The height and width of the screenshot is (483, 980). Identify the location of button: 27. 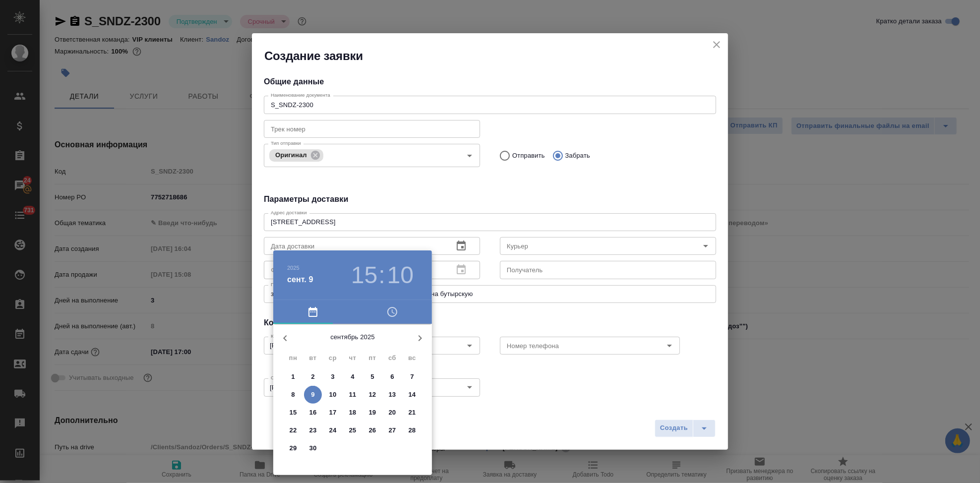
(392, 430).